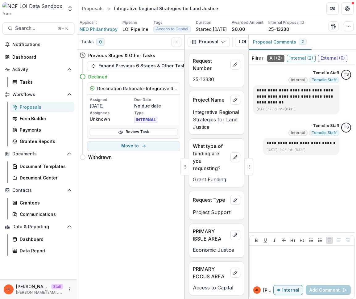 Image resolution: width=356 pixels, height=299 pixels. I want to click on span: Workflows, so click(38, 94).